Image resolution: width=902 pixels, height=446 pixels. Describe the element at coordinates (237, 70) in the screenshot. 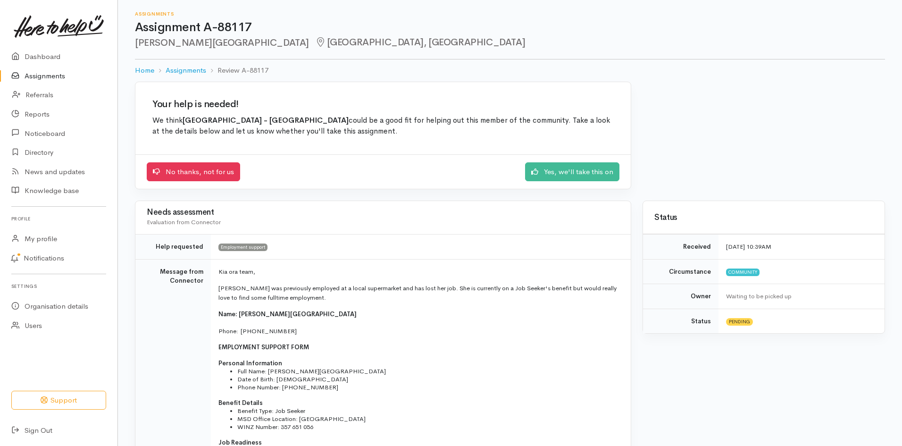

I see `li: Review A-88117` at that location.